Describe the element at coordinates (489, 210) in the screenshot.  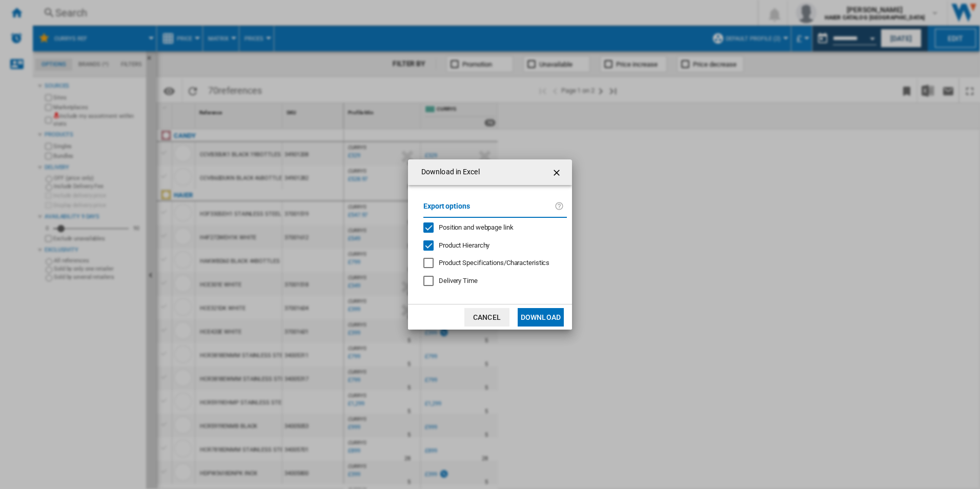
I see `label: Export options` at that location.